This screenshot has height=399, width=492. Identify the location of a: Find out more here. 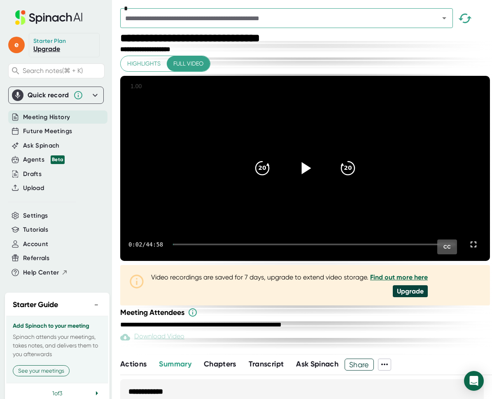
(399, 277).